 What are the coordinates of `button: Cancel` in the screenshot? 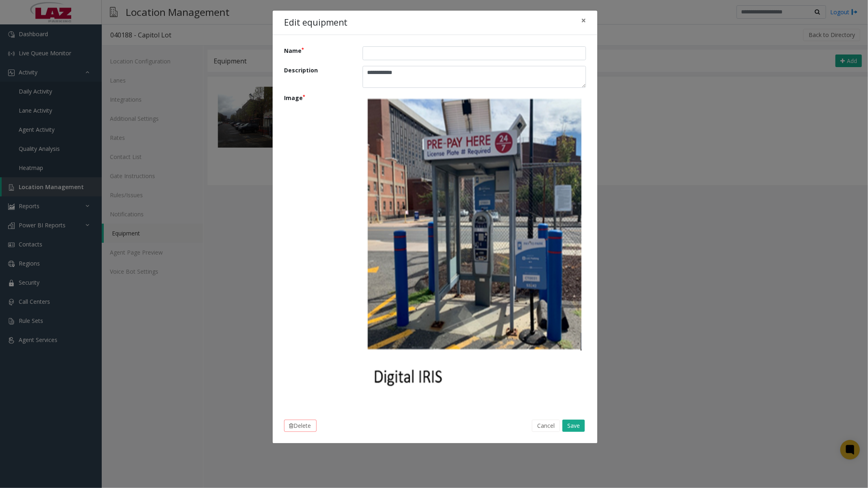 It's located at (545, 425).